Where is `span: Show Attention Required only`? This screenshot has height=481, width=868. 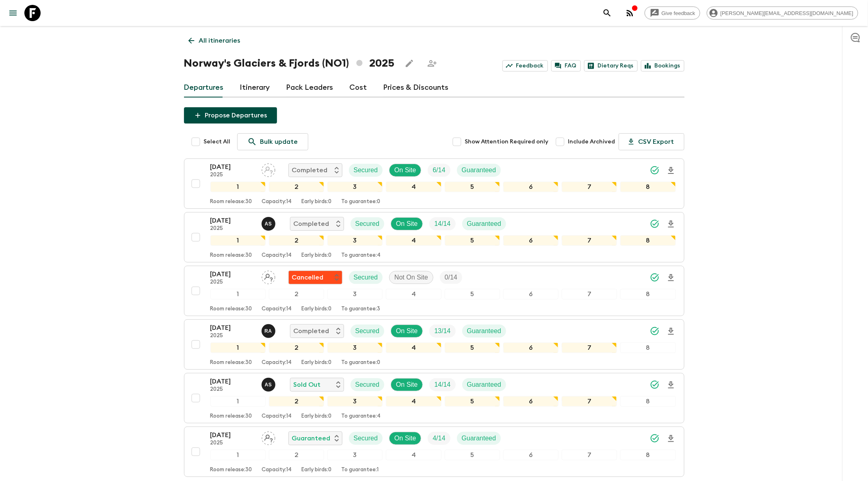
span: Show Attention Required only is located at coordinates (507, 142).